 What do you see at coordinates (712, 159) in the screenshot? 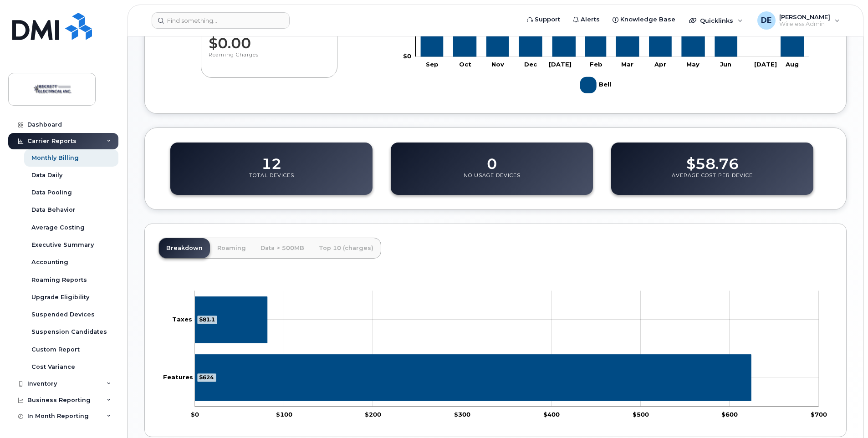
I see `dd: $58.76` at bounding box center [712, 159].